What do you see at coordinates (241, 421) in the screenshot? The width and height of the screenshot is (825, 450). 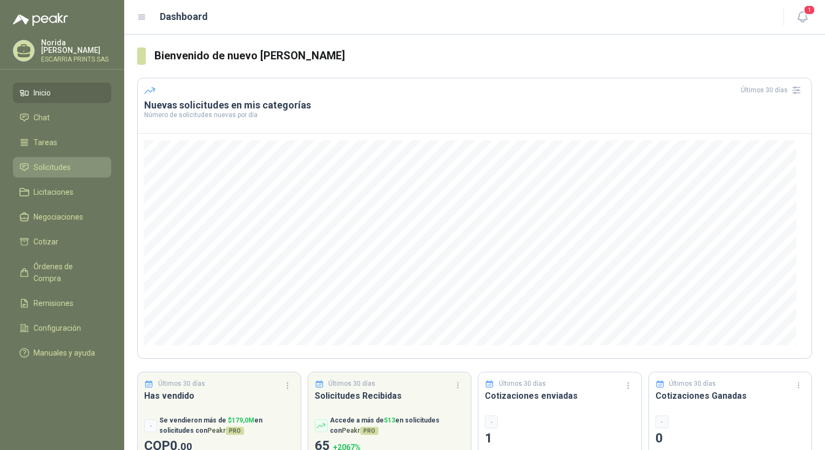 I see `span: $ 179,0M` at bounding box center [241, 421].